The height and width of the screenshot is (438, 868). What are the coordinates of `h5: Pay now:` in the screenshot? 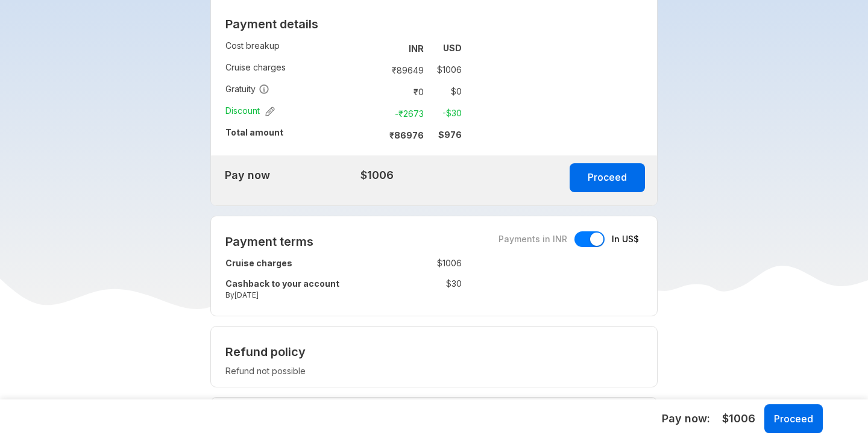 It's located at (686, 419).